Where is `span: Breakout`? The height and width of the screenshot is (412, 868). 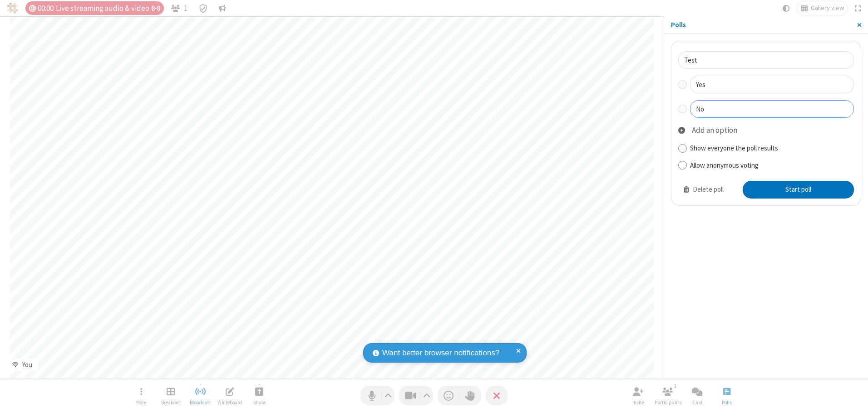 span: Breakout is located at coordinates (170, 403).